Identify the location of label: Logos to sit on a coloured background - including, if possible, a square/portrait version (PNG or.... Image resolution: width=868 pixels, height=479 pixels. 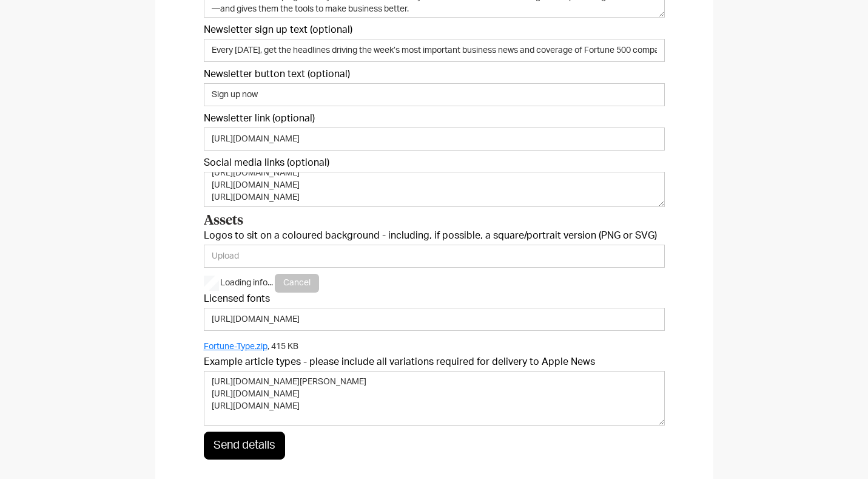
(434, 235).